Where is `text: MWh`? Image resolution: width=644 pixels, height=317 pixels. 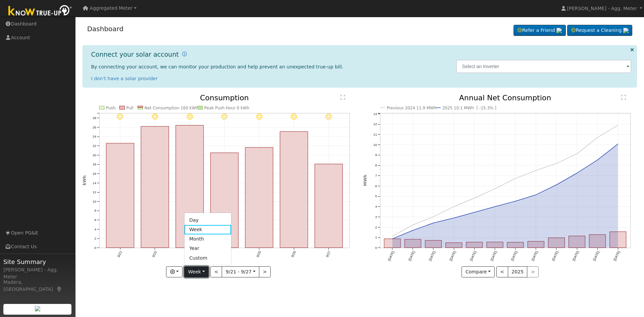 text: MWh is located at coordinates (365, 180).